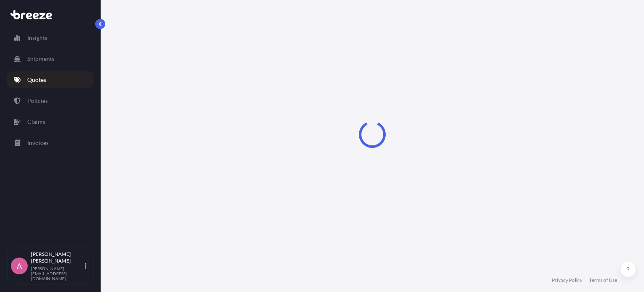 The height and width of the screenshot is (292, 644). Describe the element at coordinates (567, 280) in the screenshot. I see `a: Privacy Policy` at that location.